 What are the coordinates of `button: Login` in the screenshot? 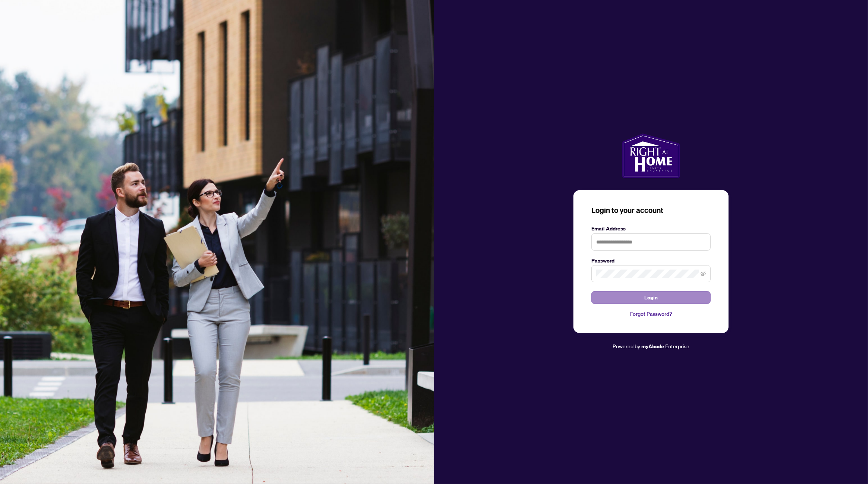 It's located at (651, 298).